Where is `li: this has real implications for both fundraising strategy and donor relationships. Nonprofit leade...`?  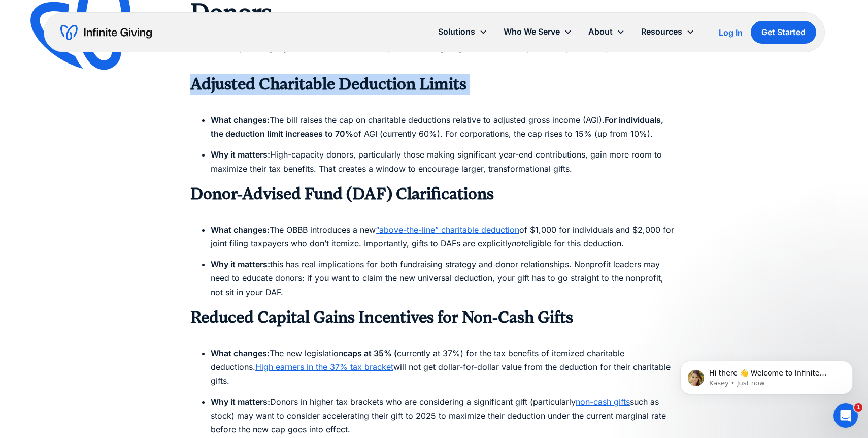
li: this has real implications for both fundraising strategy and donor relationships. Nonprofit leade... is located at coordinates (444, 278).